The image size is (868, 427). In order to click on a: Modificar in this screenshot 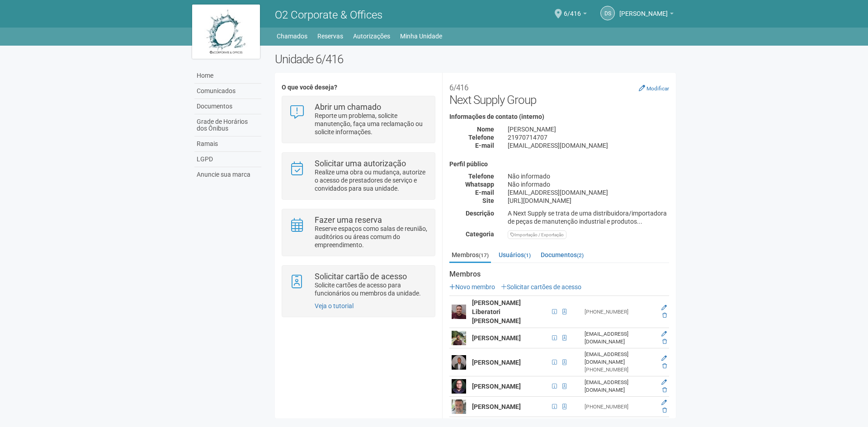, I will do `click(653, 88)`.